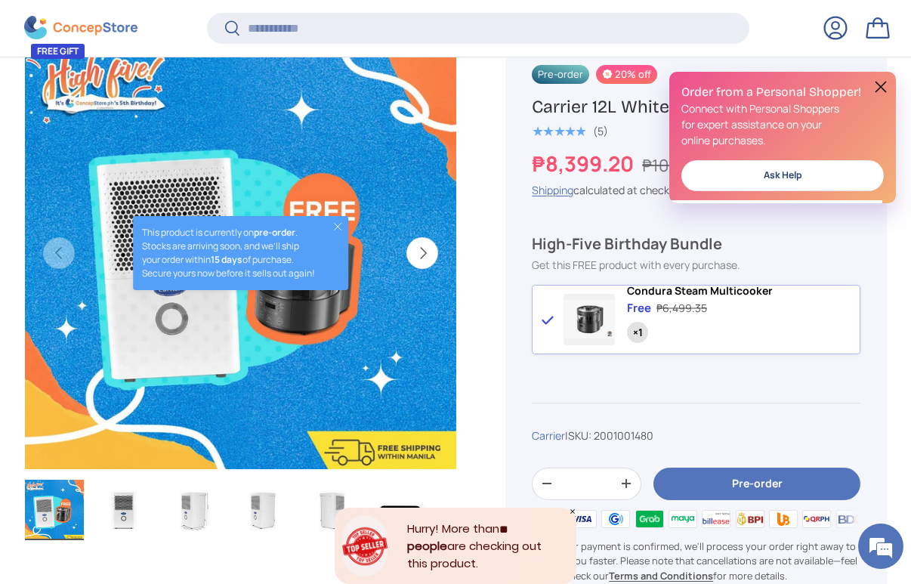 This screenshot has height=584, width=911. Describe the element at coordinates (817, 519) in the screenshot. I see `img: qrph` at that location.